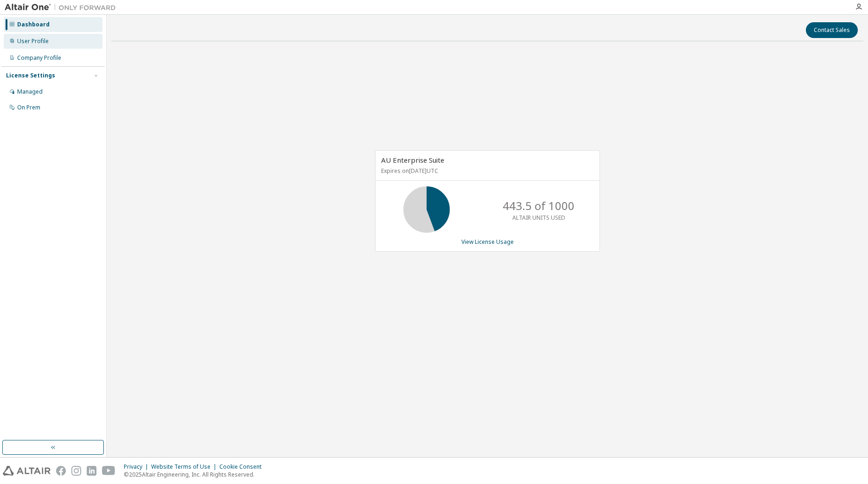 The image size is (868, 484). I want to click on img: altair_logo.svg, so click(26, 470).